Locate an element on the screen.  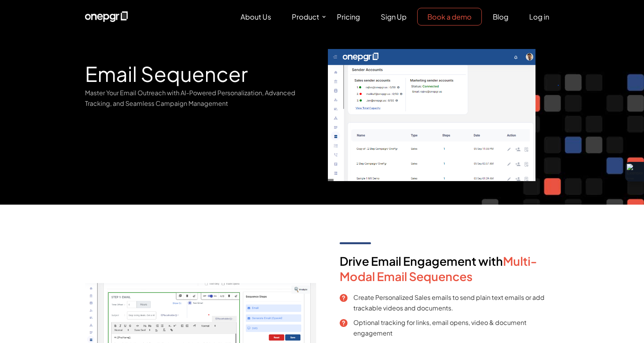
img: Extension Icon is located at coordinates (635, 172).